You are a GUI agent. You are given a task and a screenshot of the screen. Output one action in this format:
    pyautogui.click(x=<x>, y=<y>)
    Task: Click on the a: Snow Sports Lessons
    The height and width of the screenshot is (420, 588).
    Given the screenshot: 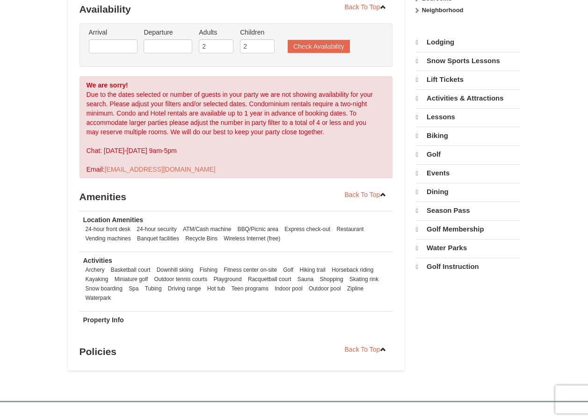 What is the action you would take?
    pyautogui.click(x=467, y=61)
    